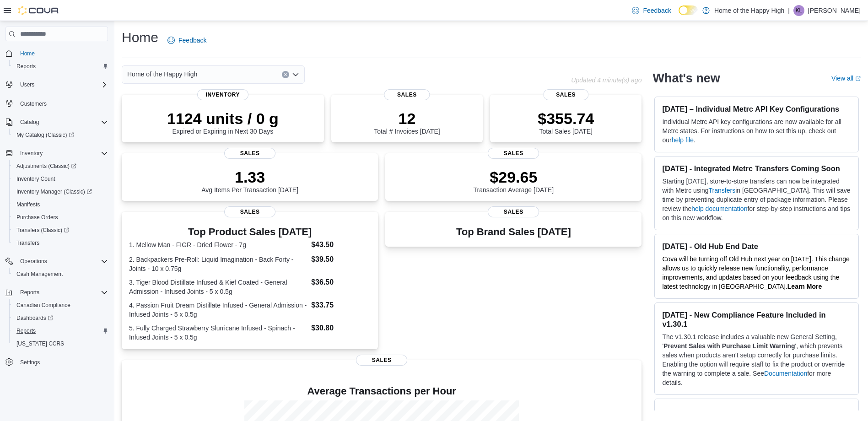 This screenshot has width=868, height=421. I want to click on a: Reports, so click(26, 67).